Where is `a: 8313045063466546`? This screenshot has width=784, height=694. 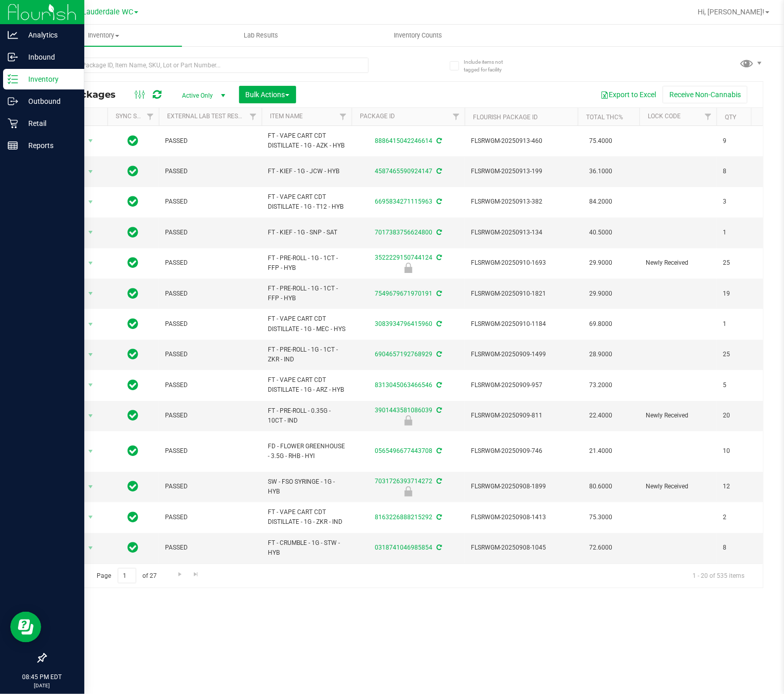
a: 8313045063466546 is located at coordinates (404, 385).